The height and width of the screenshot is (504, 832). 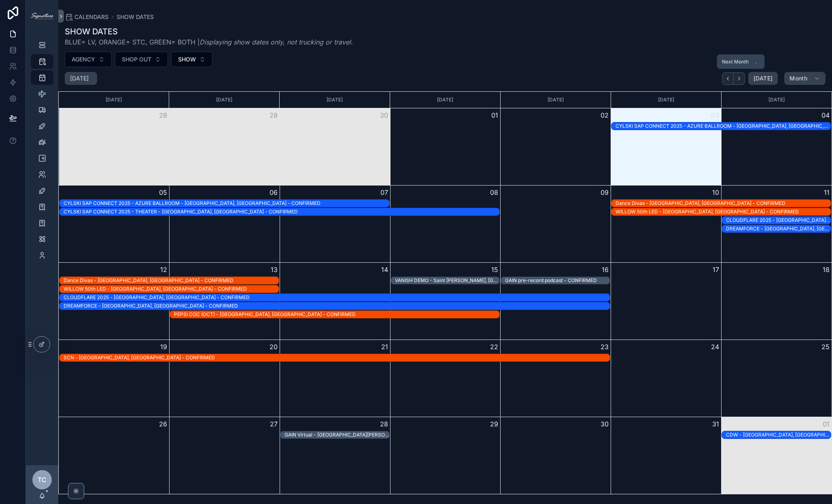 I want to click on div: scrollable content, so click(x=42, y=153).